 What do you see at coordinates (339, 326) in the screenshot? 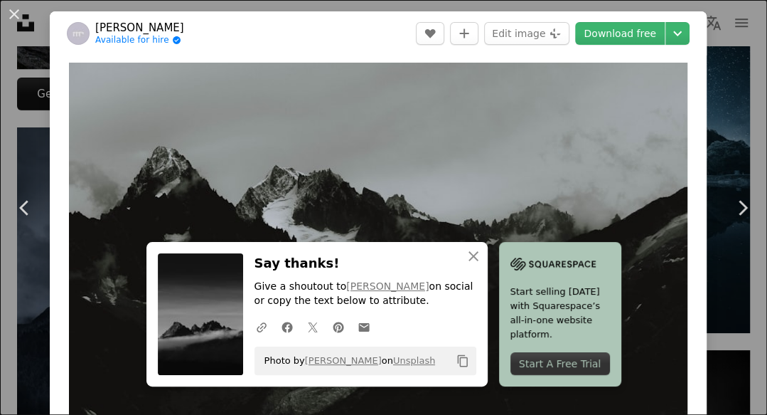
I see `a: Share on Pinterest` at bounding box center [339, 326].